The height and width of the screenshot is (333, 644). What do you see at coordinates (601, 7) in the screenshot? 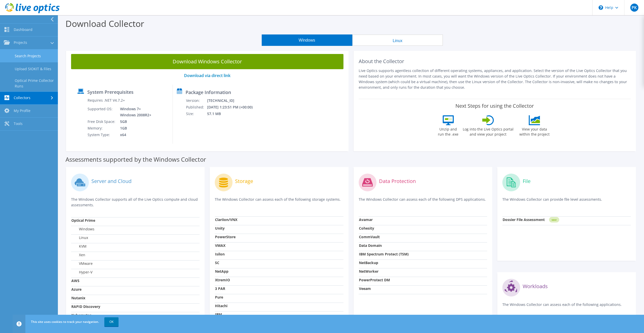
I see `svg: \n` at bounding box center [601, 7].